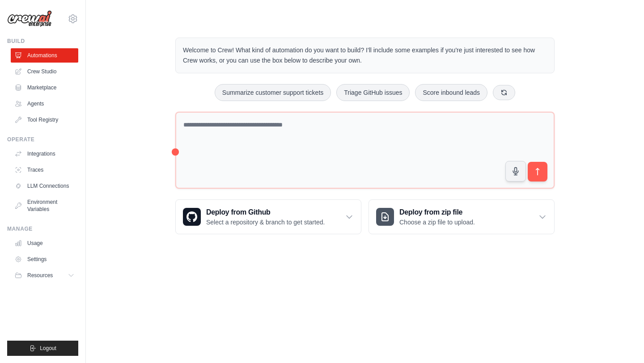  I want to click on span: Logout, so click(48, 348).